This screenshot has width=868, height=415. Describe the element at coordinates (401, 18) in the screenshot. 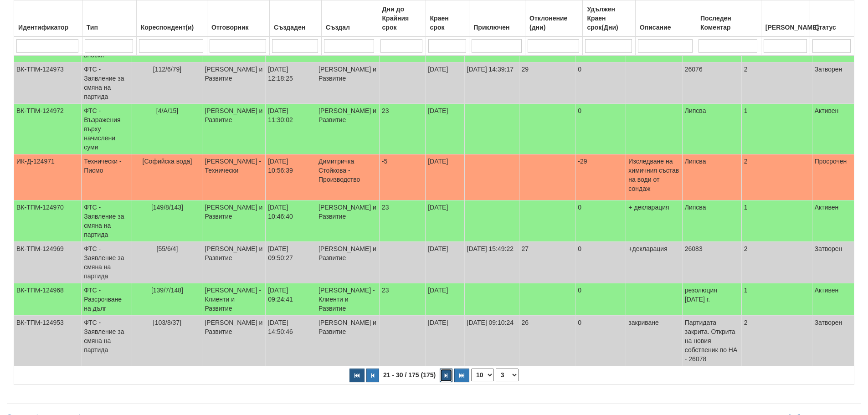

I see `th: Дни до Крайния срок: No sort applied, activate to apply an ascending sort` at that location.